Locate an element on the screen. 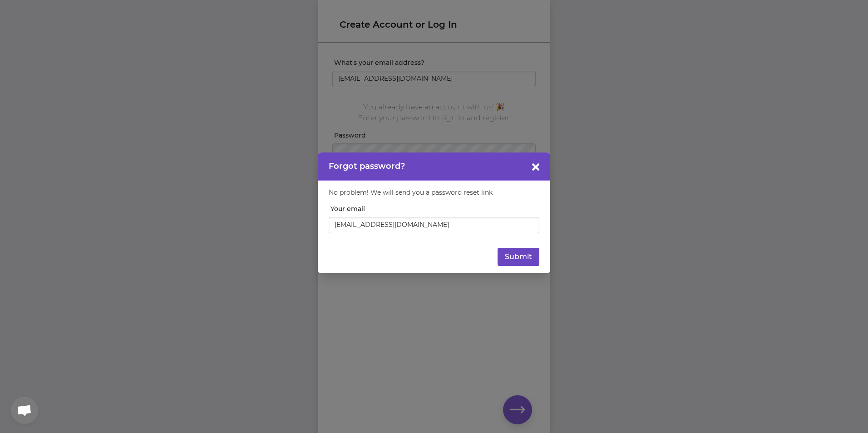 This screenshot has height=433, width=868. button: close button is located at coordinates (536, 167).